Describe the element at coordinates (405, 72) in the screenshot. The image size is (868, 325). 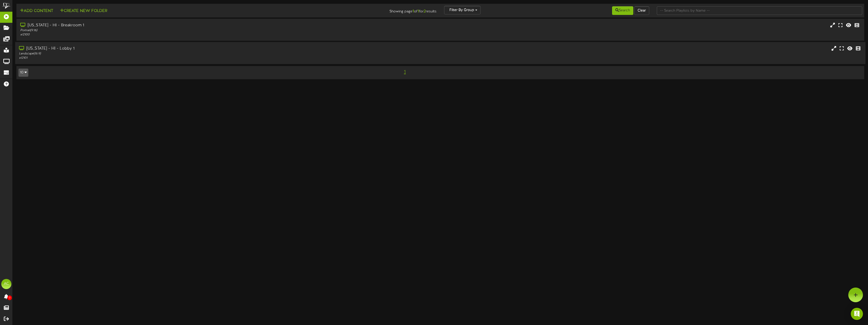
I see `span: 1` at that location.